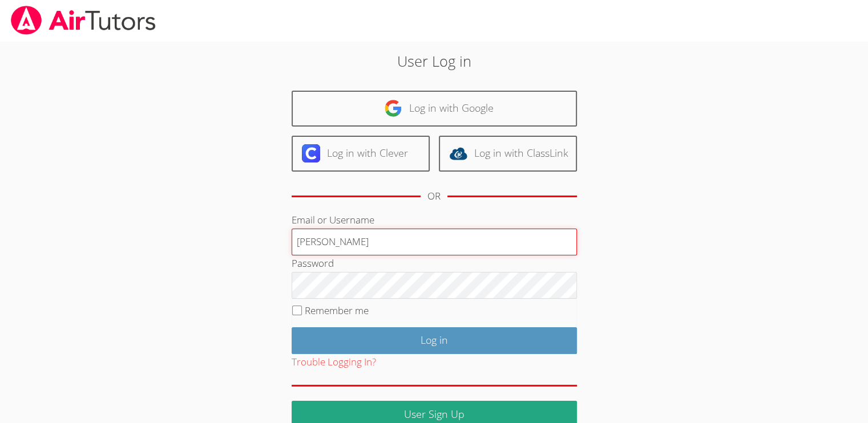 Image resolution: width=868 pixels, height=423 pixels. What do you see at coordinates (361, 153) in the screenshot?
I see `a: Log in with Clever` at bounding box center [361, 153].